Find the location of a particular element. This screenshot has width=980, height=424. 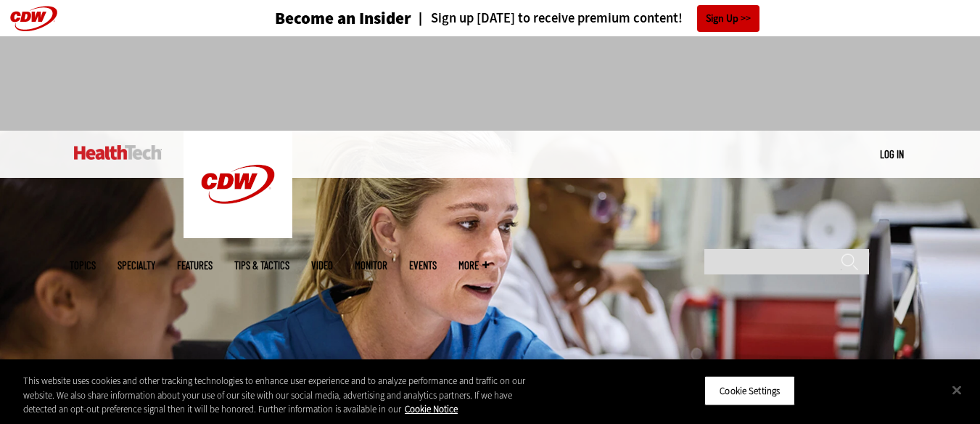

a: Log in is located at coordinates (892, 154).